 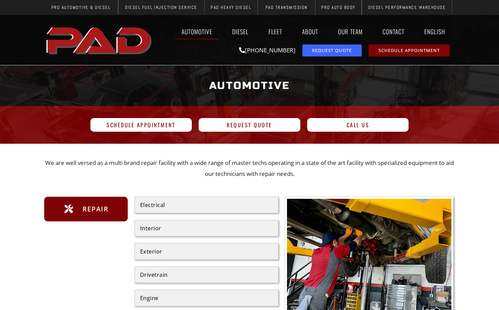 What do you see at coordinates (250, 169) in the screenshot?
I see `p: We are well versed as a multi brand repair facility with a wide range of master techs operating i...` at bounding box center [250, 169].